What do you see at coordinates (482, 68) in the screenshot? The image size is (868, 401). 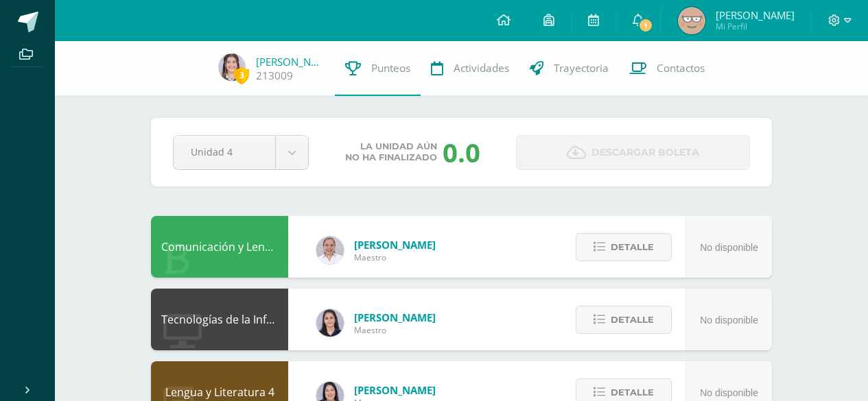 I see `span: Actividades` at bounding box center [482, 68].